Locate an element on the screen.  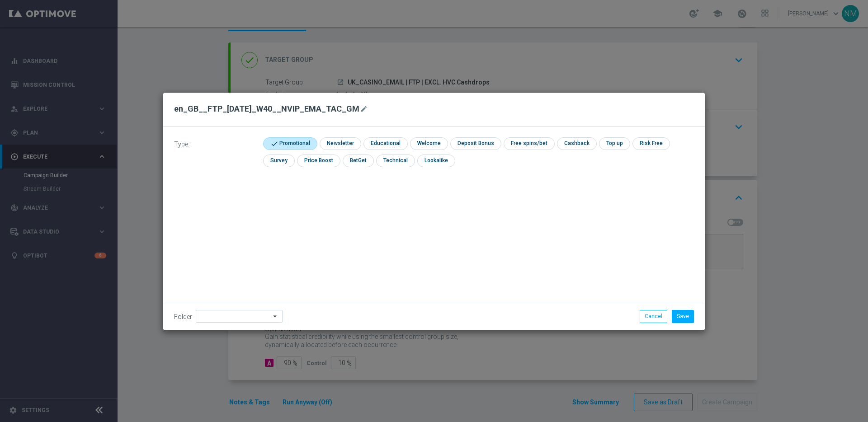
button: Save is located at coordinates (682, 316).